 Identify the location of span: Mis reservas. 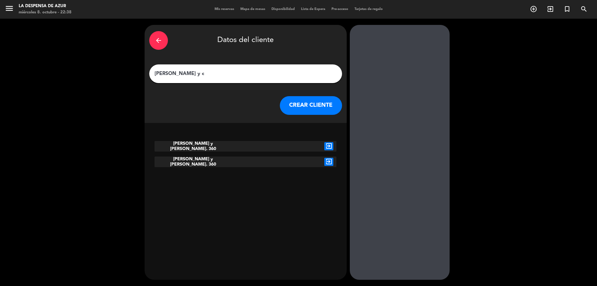
(224, 9).